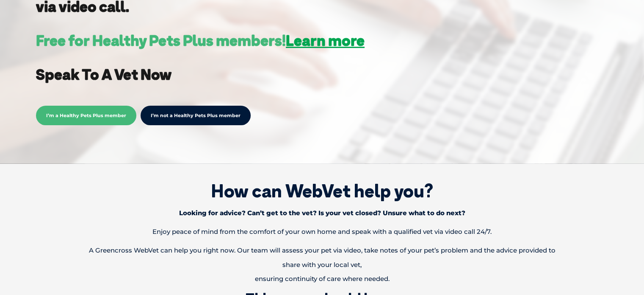  Describe the element at coordinates (322, 232) in the screenshot. I see `p: Enjoy peace of mind from the comfort of your own home and speak with a qualified vet via video ca...` at that location.